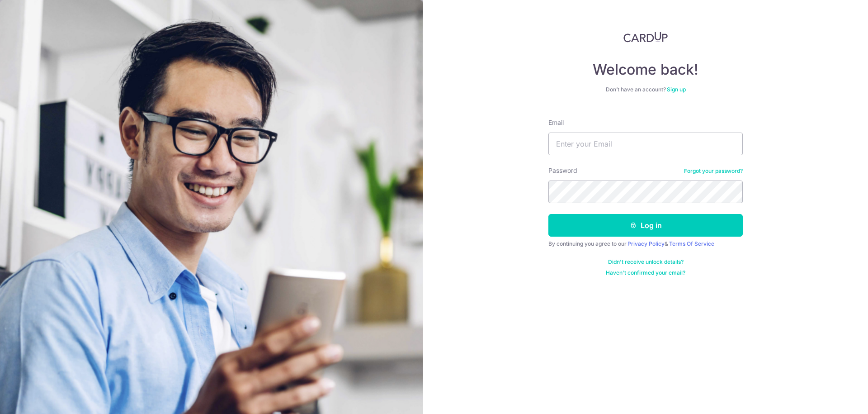 This screenshot has width=868, height=414. Describe the element at coordinates (563, 170) in the screenshot. I see `label: Password` at that location.